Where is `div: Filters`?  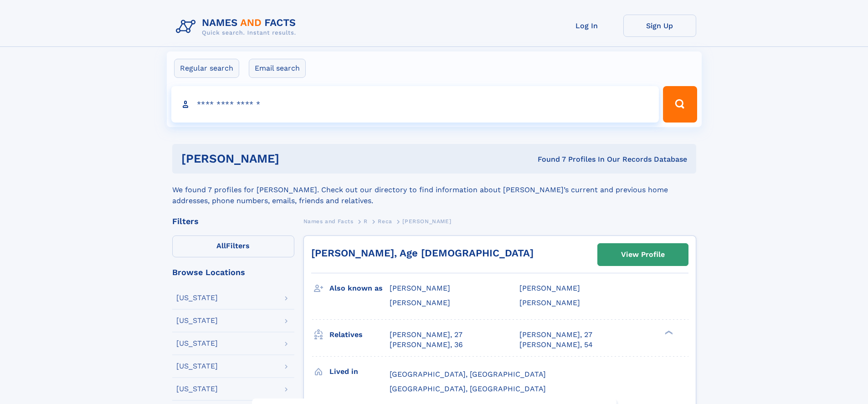
div: Filters is located at coordinates (233, 221).